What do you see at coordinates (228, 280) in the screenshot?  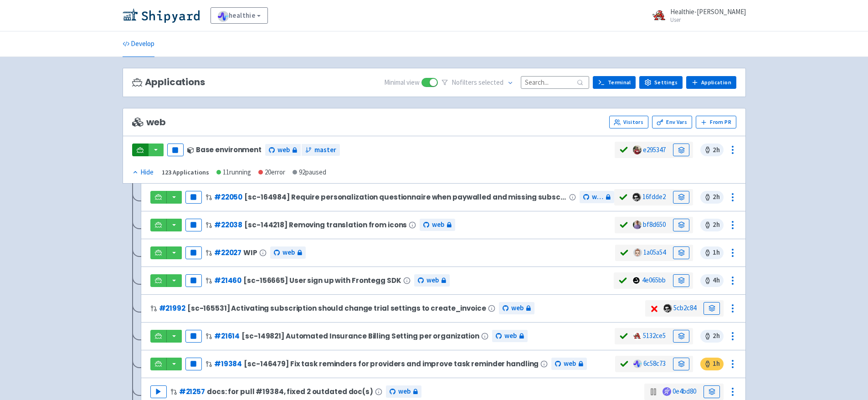 I see `a: #21460` at bounding box center [228, 280].